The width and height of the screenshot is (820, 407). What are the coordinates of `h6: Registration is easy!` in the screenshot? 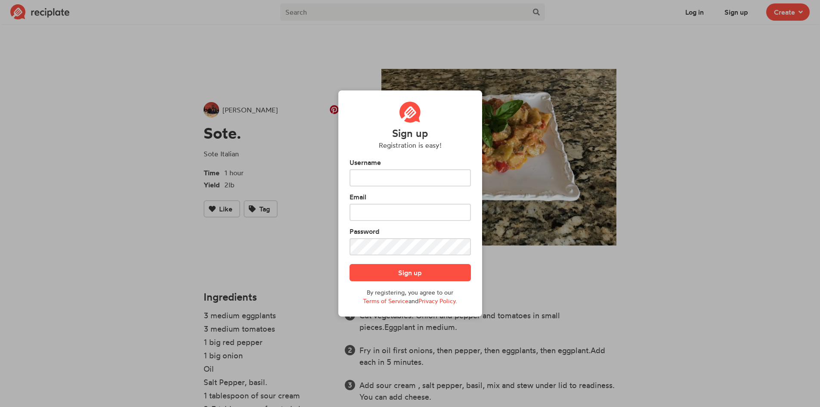 It's located at (410, 145).